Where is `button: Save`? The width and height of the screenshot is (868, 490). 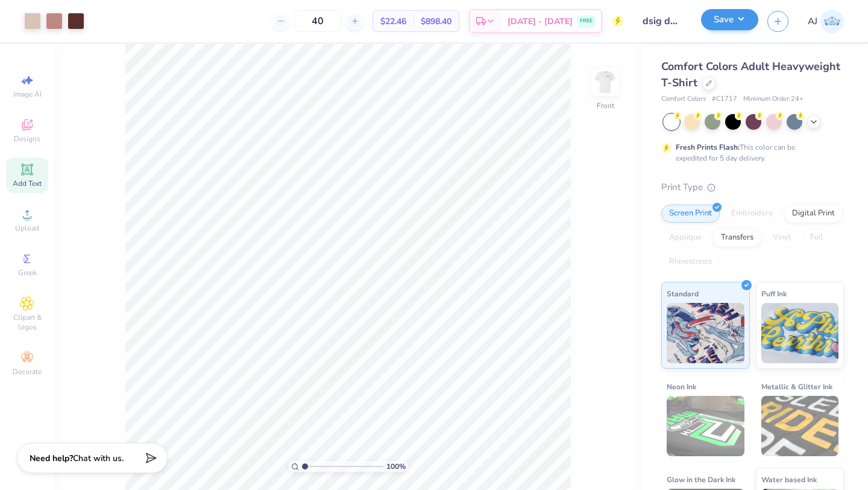
button: Save is located at coordinates (729, 19).